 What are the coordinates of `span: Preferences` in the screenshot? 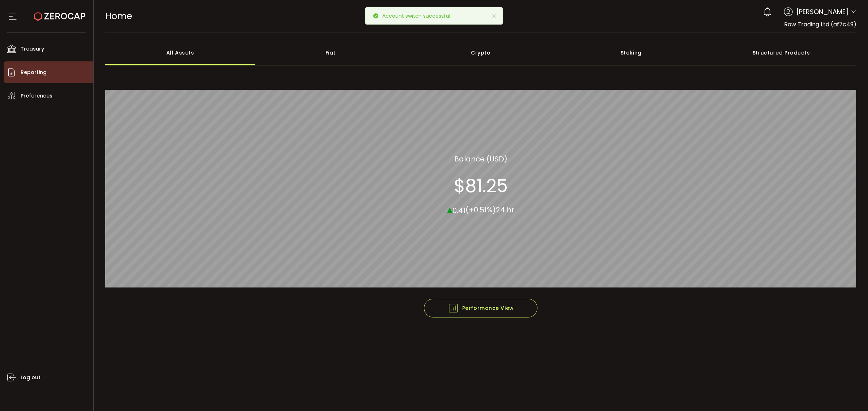 It's located at (37, 96).